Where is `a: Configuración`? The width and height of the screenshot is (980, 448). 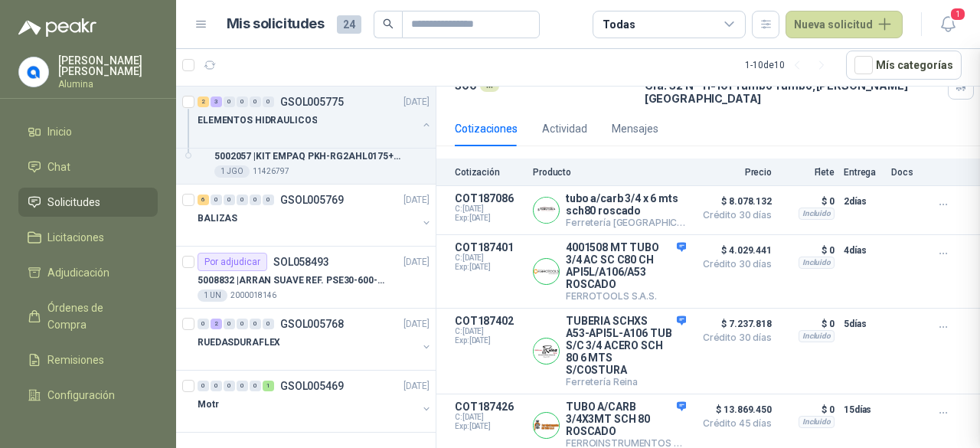 a: Configuración is located at coordinates (88, 395).